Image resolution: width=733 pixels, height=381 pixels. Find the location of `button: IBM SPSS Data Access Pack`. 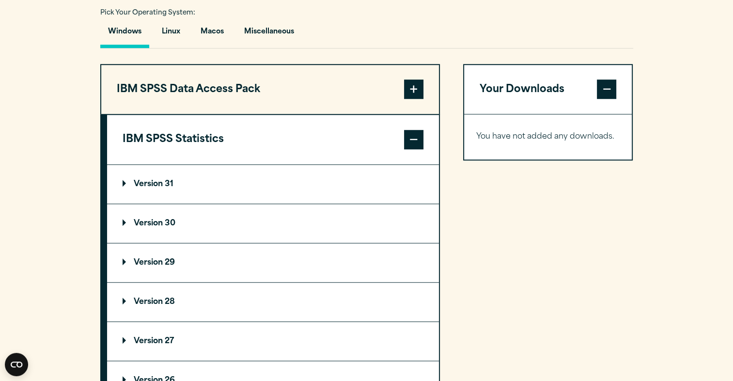

button: IBM SPSS Data Access Pack is located at coordinates (270, 90).